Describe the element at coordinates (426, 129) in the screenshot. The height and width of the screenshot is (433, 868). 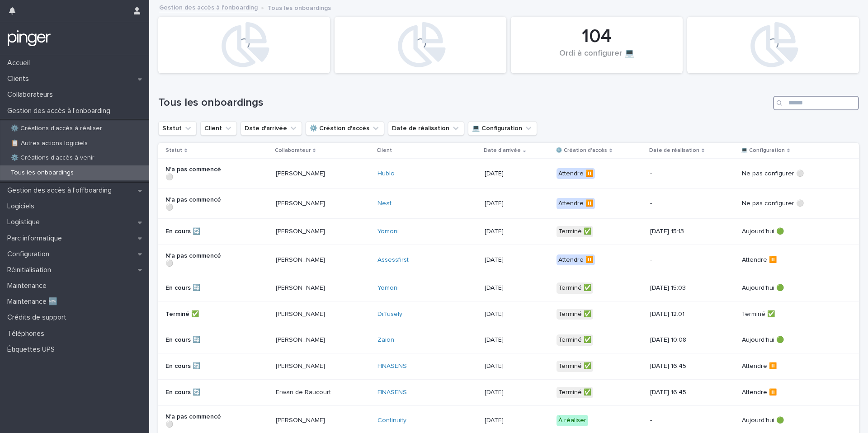
I see `button: Date de réalisation` at that location.